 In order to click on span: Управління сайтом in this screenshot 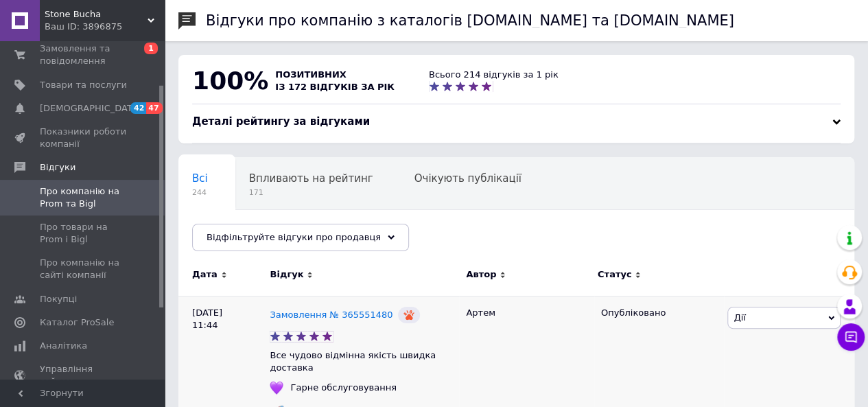, I will do `click(83, 376)`.